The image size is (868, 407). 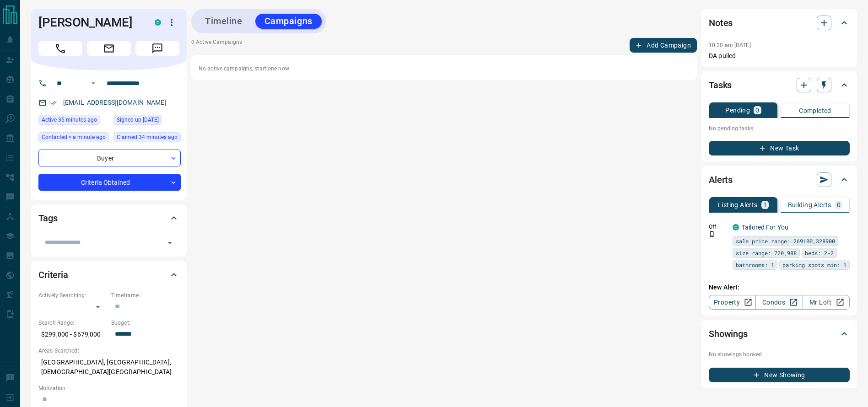 I want to click on span: bathrooms: 1, so click(x=755, y=265).